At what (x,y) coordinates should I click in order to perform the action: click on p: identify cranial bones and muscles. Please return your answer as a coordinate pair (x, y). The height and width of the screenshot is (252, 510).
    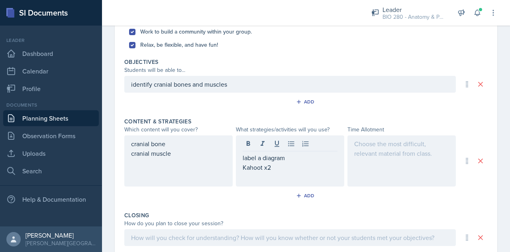
    Looking at the image, I should click on (290, 84).